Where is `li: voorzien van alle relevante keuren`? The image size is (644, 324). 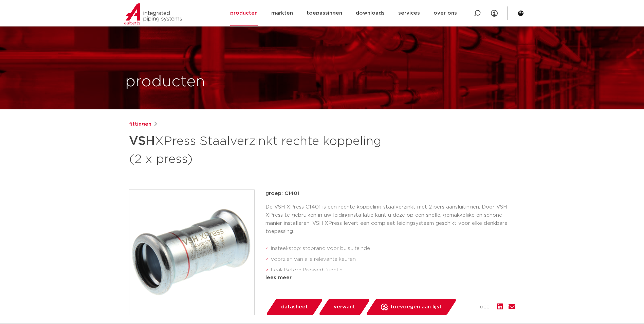 li: voorzien van alle relevante keuren is located at coordinates (393, 260).